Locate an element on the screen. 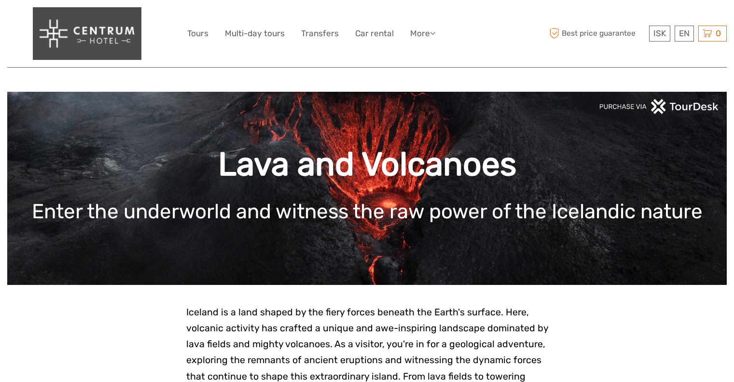 The image size is (734, 382). a: Tours is located at coordinates (198, 33).